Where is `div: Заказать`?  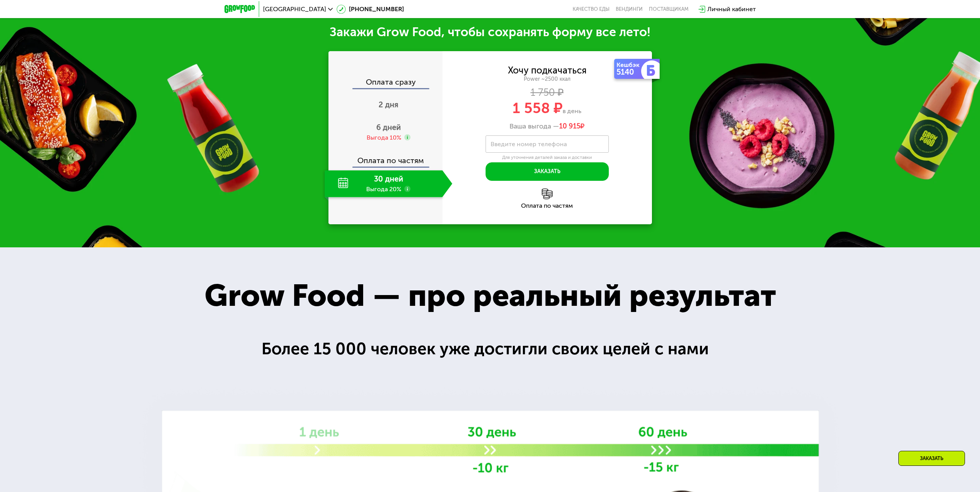
div: Заказать is located at coordinates (931, 459).